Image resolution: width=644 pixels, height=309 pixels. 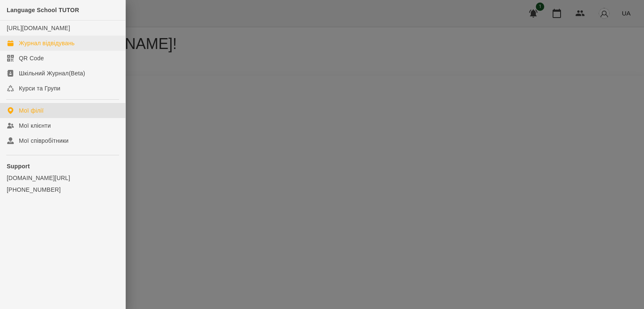 I want to click on div: Курси та Групи, so click(x=39, y=88).